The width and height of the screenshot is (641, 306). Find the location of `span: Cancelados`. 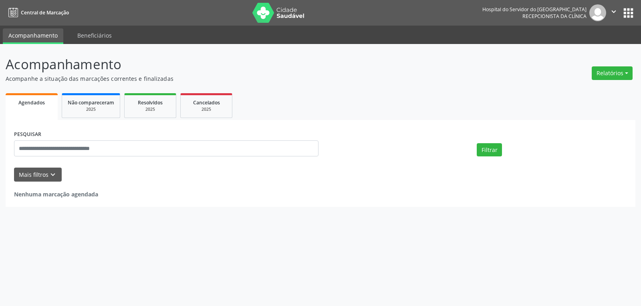

span: Cancelados is located at coordinates (206, 102).